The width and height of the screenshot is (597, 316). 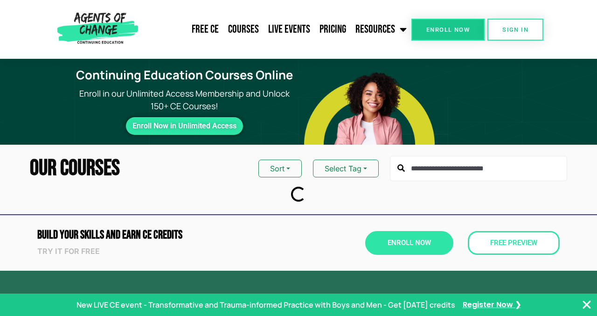 I want to click on button: Close Banner, so click(x=587, y=304).